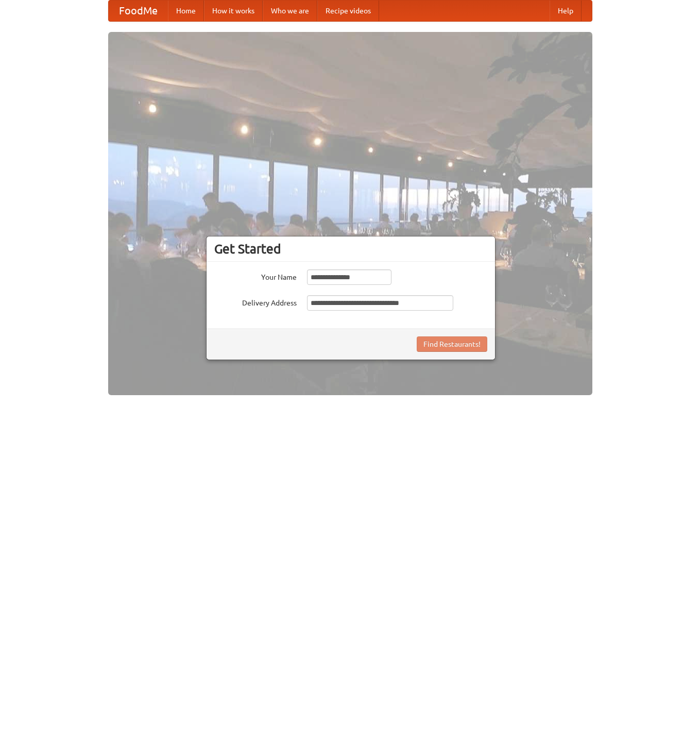 Image resolution: width=700 pixels, height=729 pixels. Describe the element at coordinates (566, 11) in the screenshot. I see `a: Help` at that location.